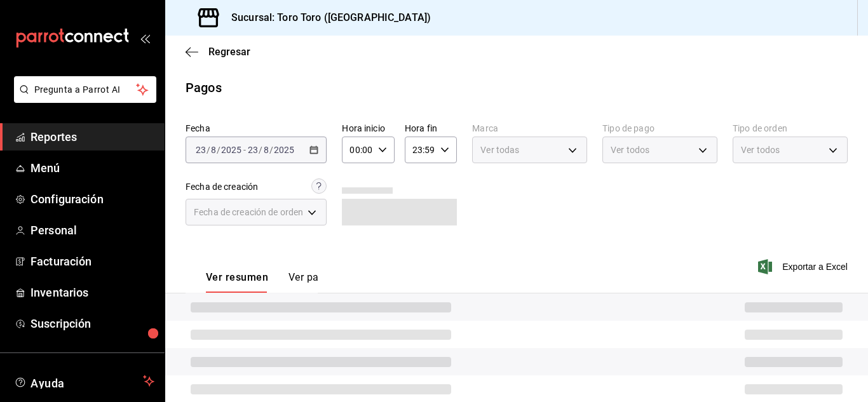 The height and width of the screenshot is (402, 868). What do you see at coordinates (262, 282) in the screenshot?
I see `div: navigation tabs` at bounding box center [262, 282].